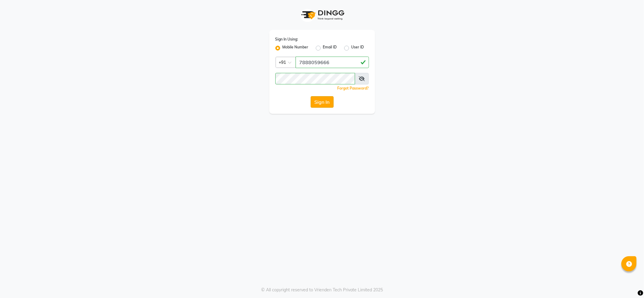 The height and width of the screenshot is (298, 644). What do you see at coordinates (296, 48) in the screenshot?
I see `label: Mobile Number` at bounding box center [296, 48].